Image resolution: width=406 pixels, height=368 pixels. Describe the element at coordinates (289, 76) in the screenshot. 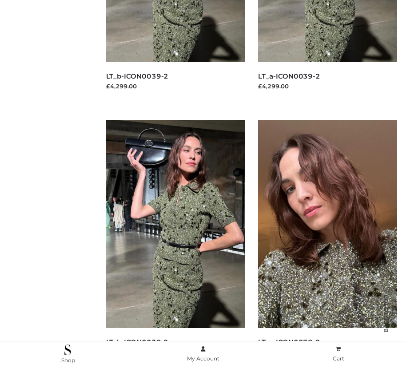

I see `a: LT_a-ICON0039-2` at that location.